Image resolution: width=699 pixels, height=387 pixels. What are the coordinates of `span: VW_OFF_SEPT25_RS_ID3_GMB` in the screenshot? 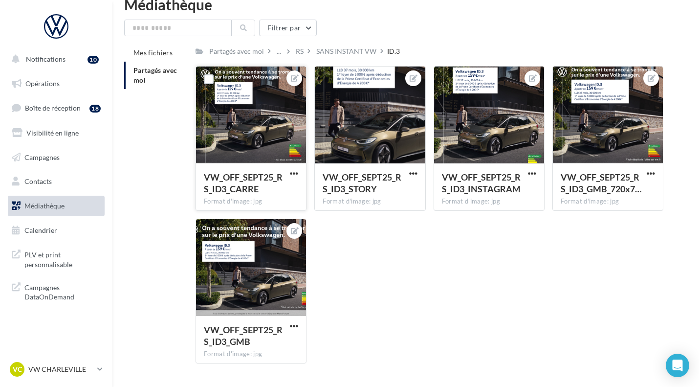 It's located at (243, 335).